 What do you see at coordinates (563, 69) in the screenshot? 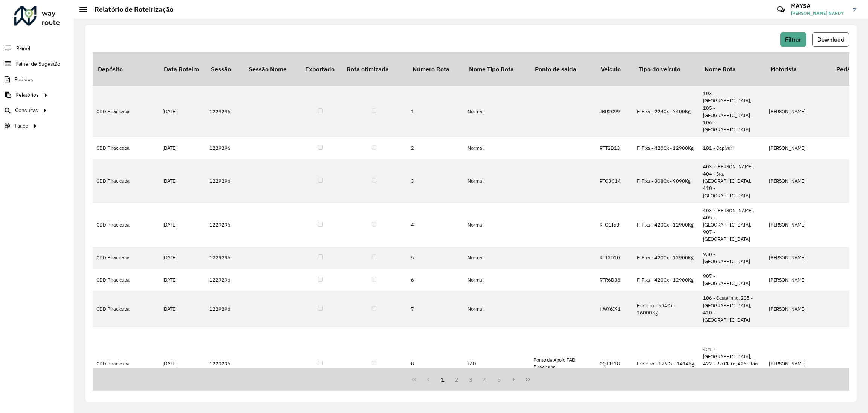
I see `th: Ponto de saída` at bounding box center [563, 69].